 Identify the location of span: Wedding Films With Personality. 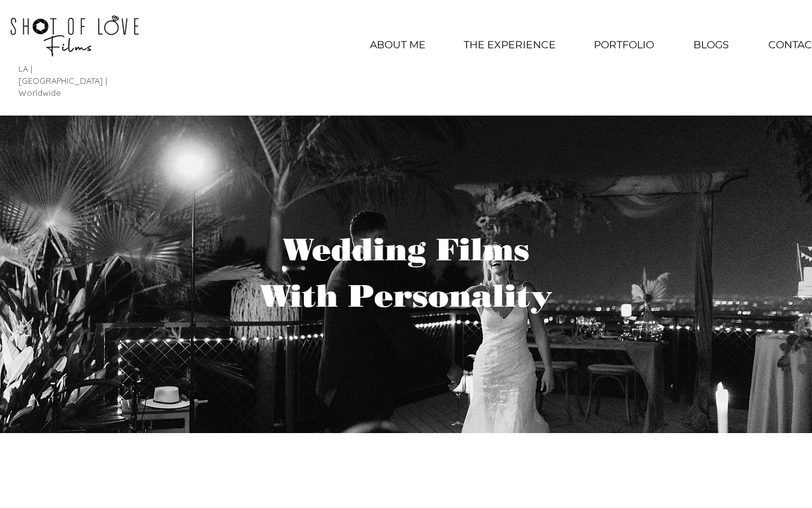
(406, 273).